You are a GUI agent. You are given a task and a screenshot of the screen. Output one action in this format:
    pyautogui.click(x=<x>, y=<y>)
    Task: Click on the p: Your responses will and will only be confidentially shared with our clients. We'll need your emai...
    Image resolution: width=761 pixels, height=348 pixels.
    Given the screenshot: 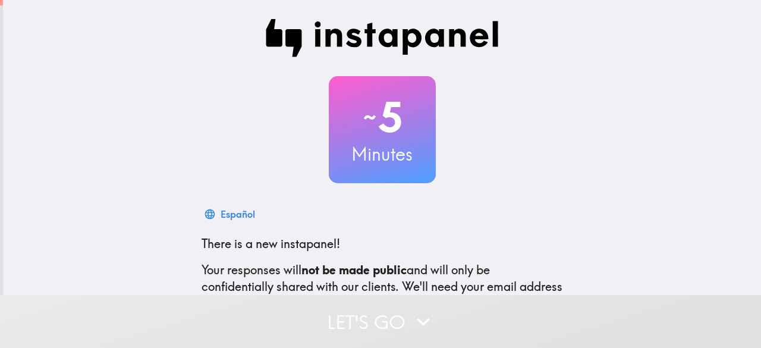 What is the action you would take?
    pyautogui.click(x=382, y=287)
    